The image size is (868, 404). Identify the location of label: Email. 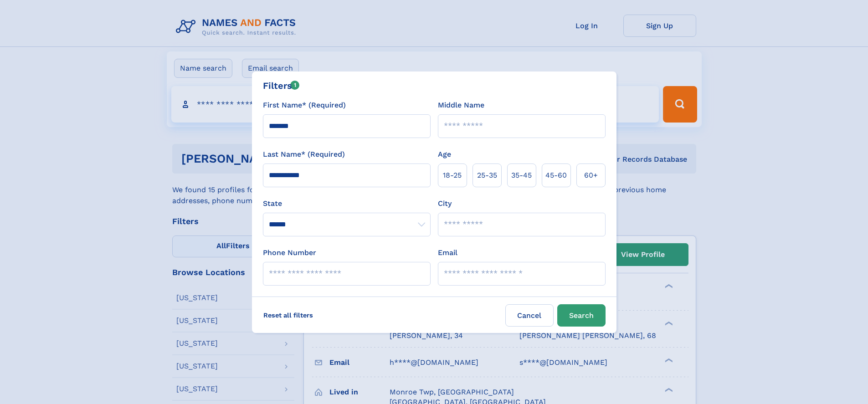
(448, 253).